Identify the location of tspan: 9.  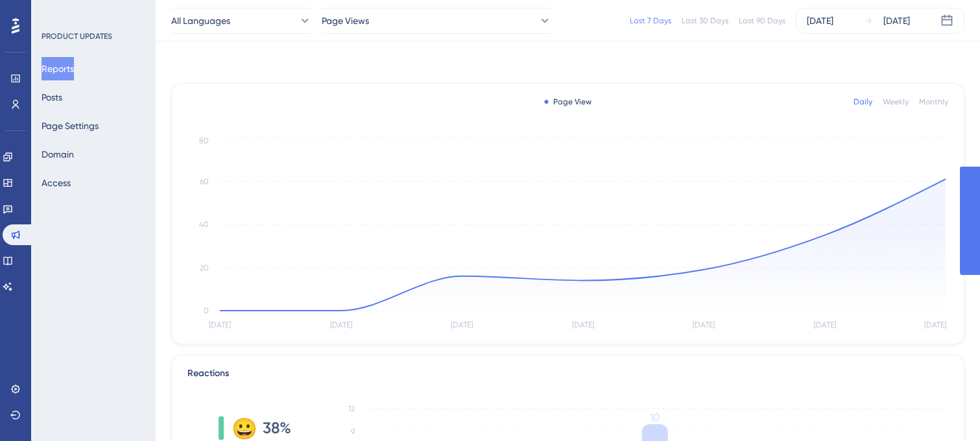
(353, 432).